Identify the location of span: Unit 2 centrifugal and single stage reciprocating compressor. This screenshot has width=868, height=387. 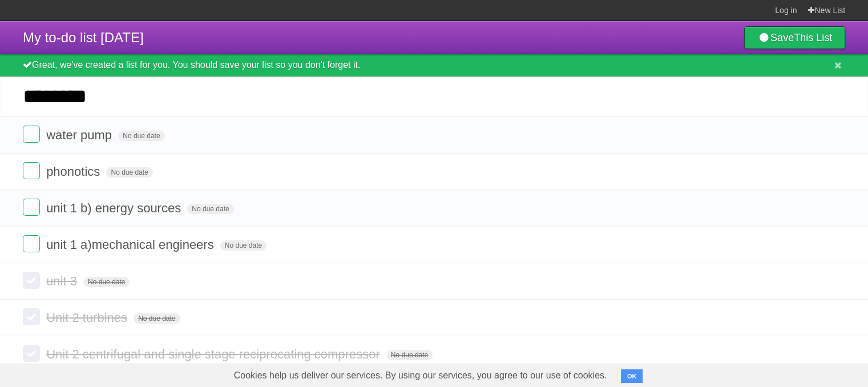
(215, 354).